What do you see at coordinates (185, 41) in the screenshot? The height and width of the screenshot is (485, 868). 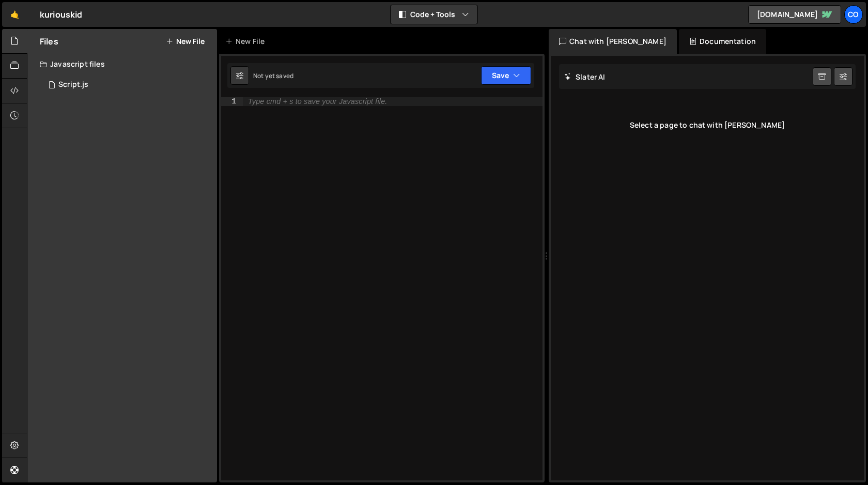 I see `button: New File` at bounding box center [185, 41].